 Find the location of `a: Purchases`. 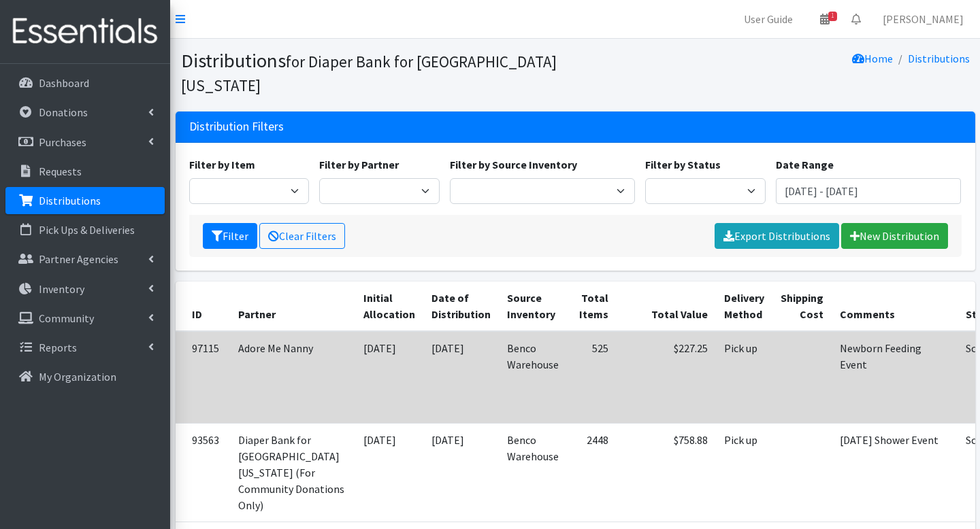

a: Purchases is located at coordinates (85, 142).